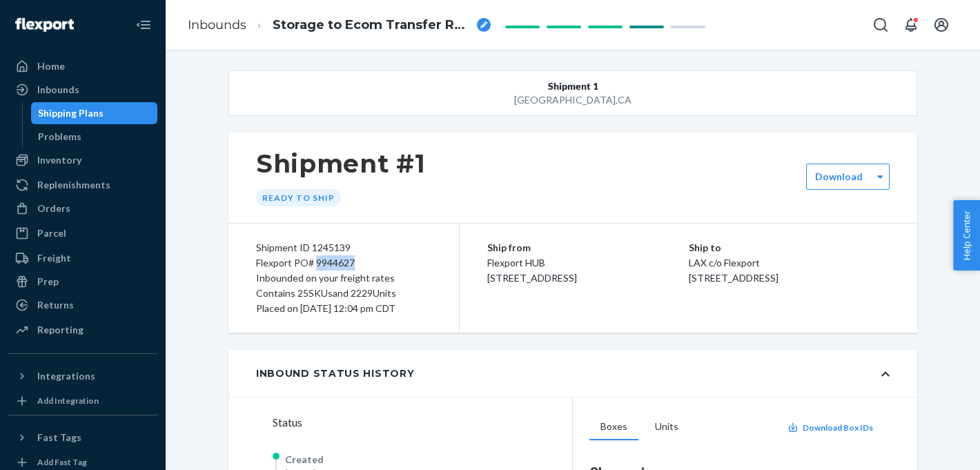  Describe the element at coordinates (51, 66) in the screenshot. I see `div: Home` at that location.